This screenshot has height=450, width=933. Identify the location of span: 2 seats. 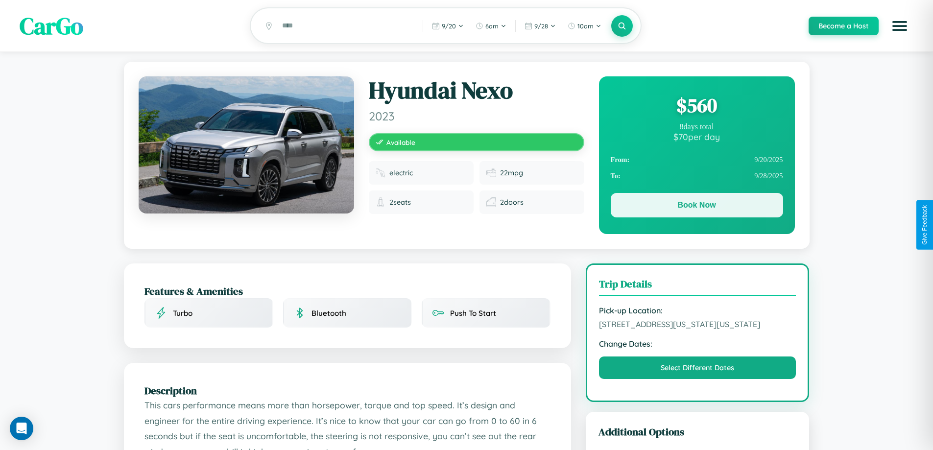
(400, 202).